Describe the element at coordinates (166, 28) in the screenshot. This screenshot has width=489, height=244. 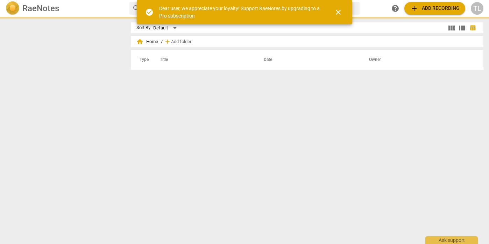
I see `div: Default` at that location.